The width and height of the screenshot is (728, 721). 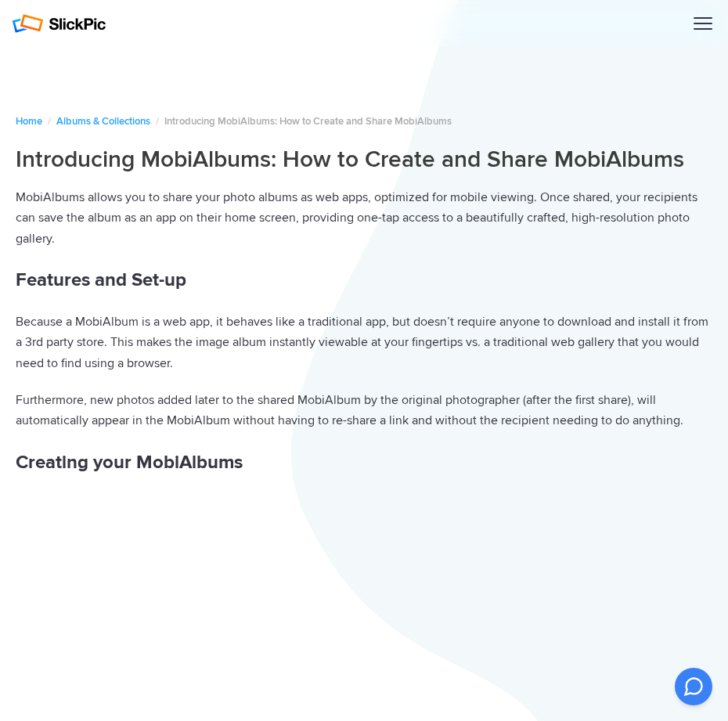 What do you see at coordinates (307, 121) in the screenshot?
I see `span: Introducing MobiAlbums: How to Create and Share MobiAlbums` at bounding box center [307, 121].